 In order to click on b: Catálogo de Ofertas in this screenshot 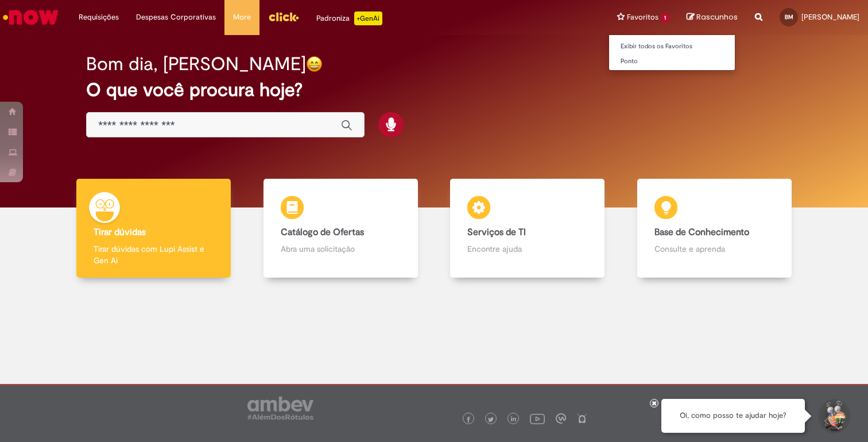, I will do `click(322, 232)`.